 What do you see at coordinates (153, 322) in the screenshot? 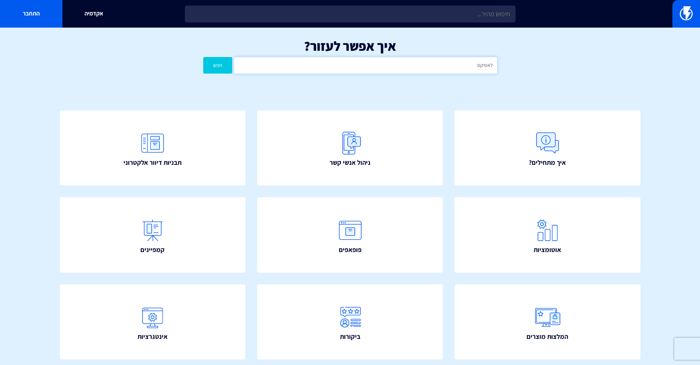
I see `a: אינטגרציות` at bounding box center [153, 322].